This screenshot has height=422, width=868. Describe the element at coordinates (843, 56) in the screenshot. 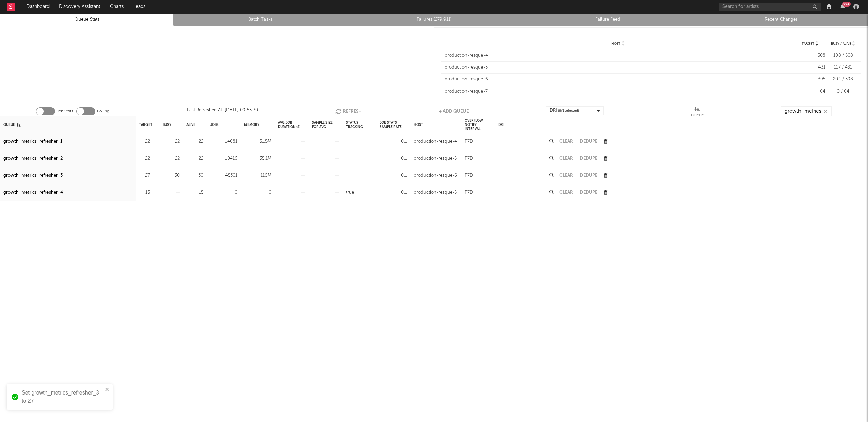

I see `div: 108 / 508` at that location.